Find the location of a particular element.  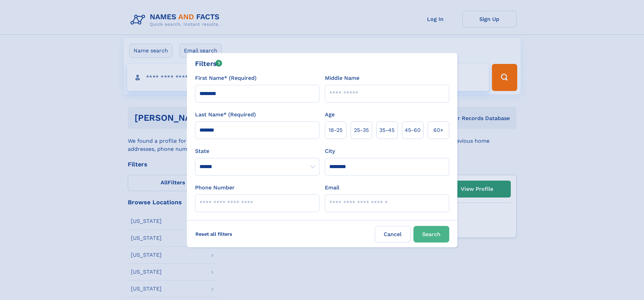

label: Middle Name is located at coordinates (342, 78).